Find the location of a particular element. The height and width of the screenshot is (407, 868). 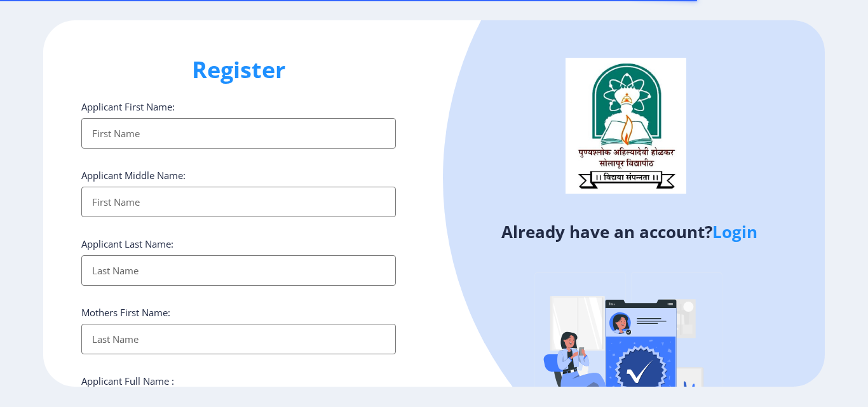

h1: Register is located at coordinates (238, 70).